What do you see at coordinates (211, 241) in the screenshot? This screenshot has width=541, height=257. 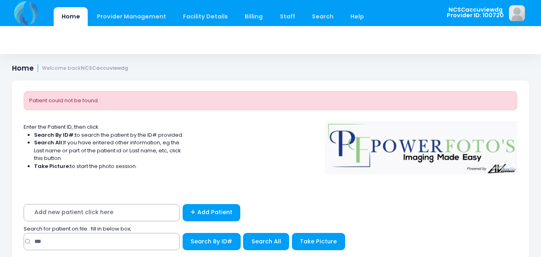 I see `button: Search By ID#` at bounding box center [211, 241].